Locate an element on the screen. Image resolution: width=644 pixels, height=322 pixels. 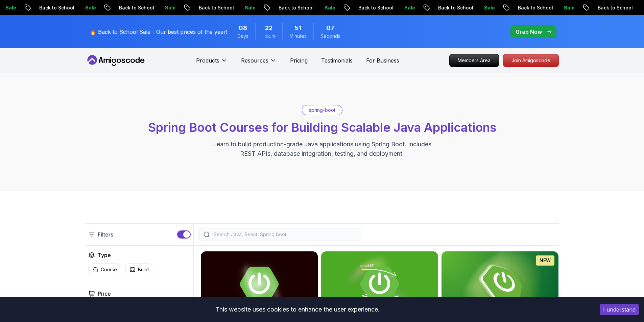
input: Search Java, React, Spring boot ... is located at coordinates (285, 234).